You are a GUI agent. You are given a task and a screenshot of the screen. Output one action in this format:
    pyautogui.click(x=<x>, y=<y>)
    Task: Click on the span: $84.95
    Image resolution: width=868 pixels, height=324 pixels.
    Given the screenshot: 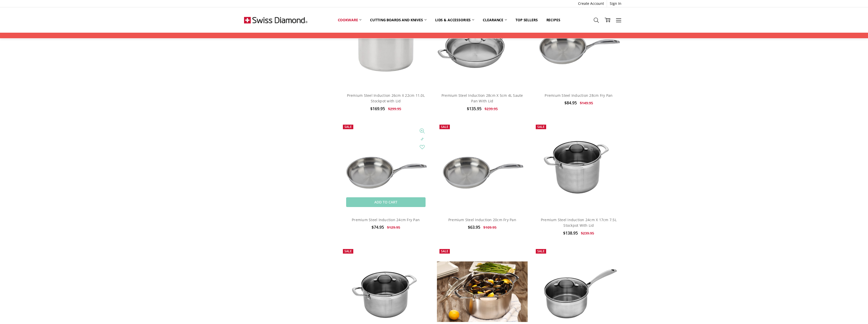 What is the action you would take?
    pyautogui.click(x=571, y=103)
    